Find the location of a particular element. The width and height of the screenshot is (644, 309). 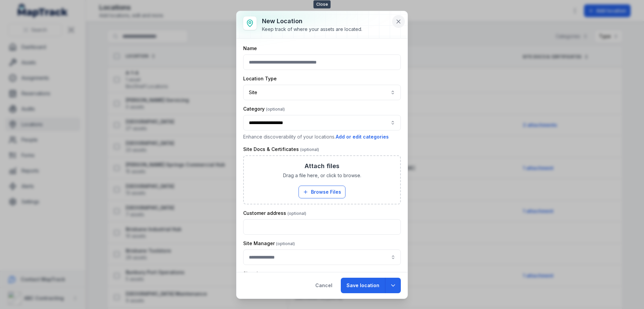

h3: Attach files is located at coordinates (322, 166).